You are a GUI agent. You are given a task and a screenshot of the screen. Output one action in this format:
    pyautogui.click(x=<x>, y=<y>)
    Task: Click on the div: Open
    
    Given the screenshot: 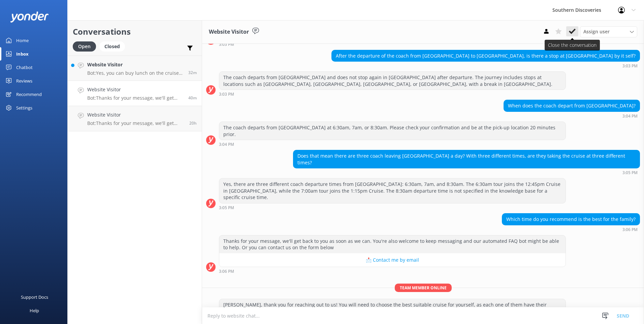 What is the action you would take?
    pyautogui.click(x=84, y=47)
    